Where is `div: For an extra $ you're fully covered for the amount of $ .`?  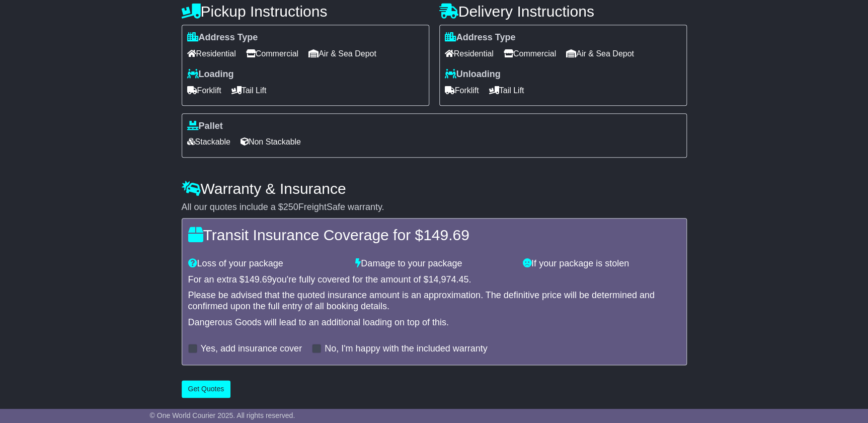 div: For an extra $ you're fully covered for the amount of $ . is located at coordinates (435, 280).